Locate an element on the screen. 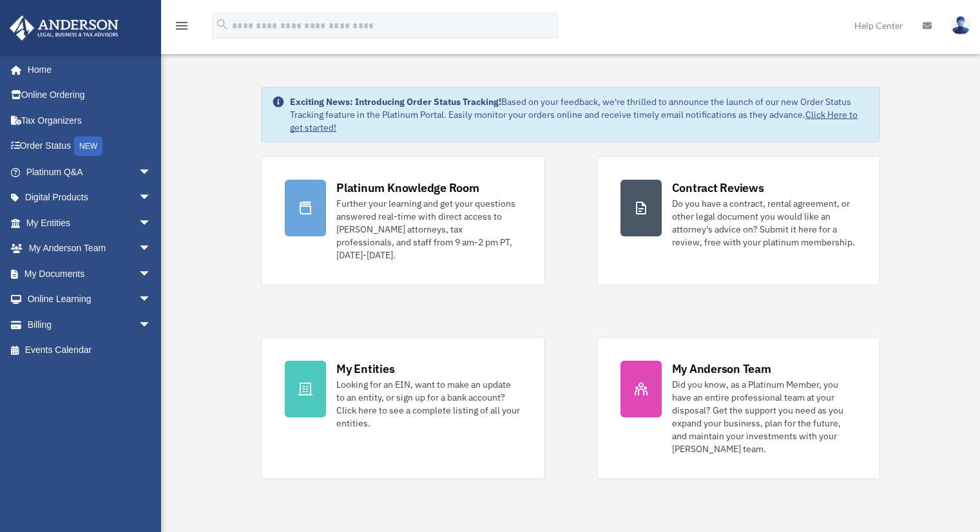 Image resolution: width=980 pixels, height=532 pixels. a: Platinum Knowledge Room Further your learning and get your questions answered real-time with dire... is located at coordinates (403, 221).